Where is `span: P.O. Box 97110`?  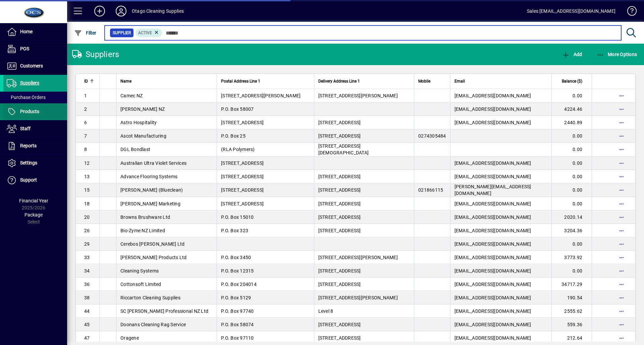 span: P.O. Box 97110 is located at coordinates (238, 338).